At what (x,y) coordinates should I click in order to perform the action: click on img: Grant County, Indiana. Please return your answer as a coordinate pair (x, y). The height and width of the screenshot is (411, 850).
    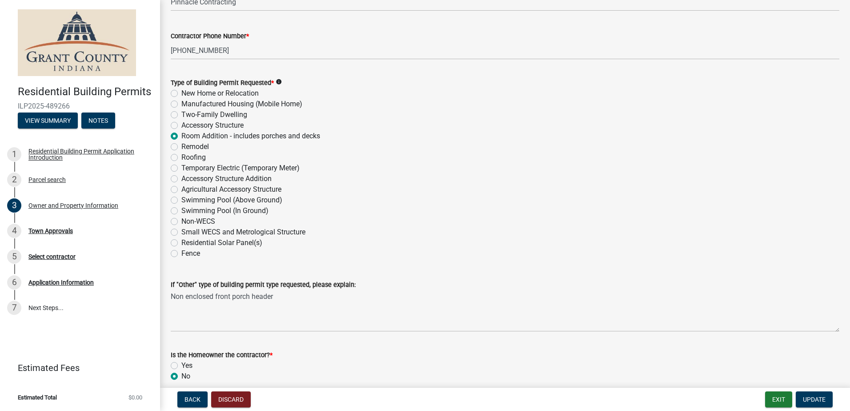
    Looking at the image, I should click on (77, 43).